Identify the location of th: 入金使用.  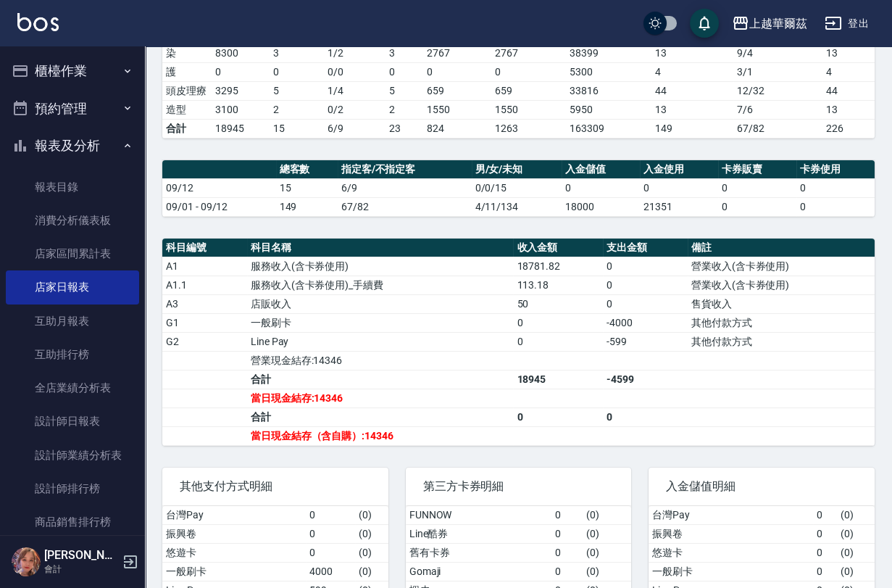
(679, 170).